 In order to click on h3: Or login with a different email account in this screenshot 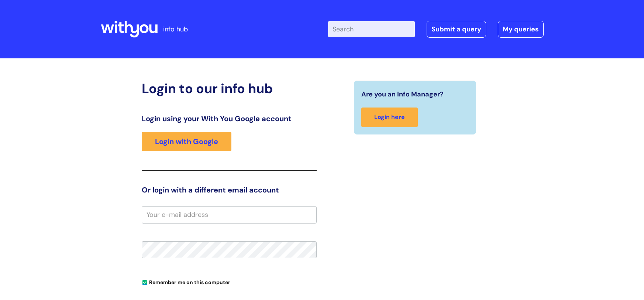, I will do `click(229, 190)`.